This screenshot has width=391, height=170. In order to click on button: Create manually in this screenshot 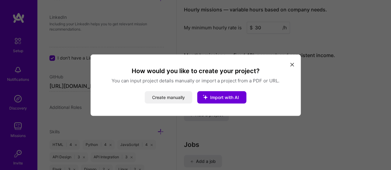, I will do `click(169, 97)`.